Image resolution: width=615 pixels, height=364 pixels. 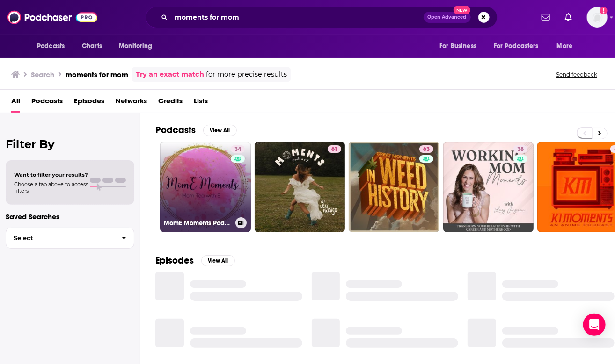 I want to click on h2: Podcasts, so click(x=175, y=130).